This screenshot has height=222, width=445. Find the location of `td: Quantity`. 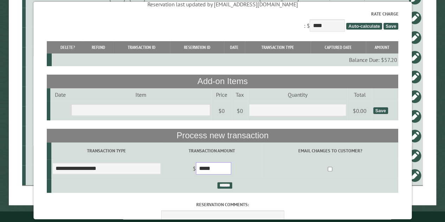

td: Quantity is located at coordinates (297, 95).